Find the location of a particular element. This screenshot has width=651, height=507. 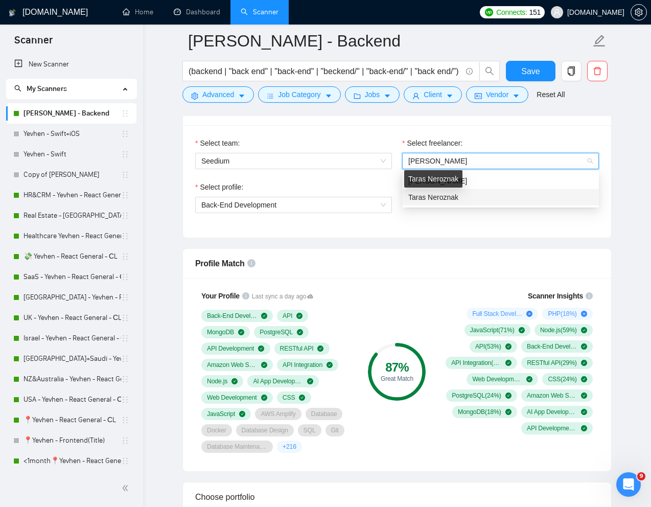

span: MongoDB ( 18 %) is located at coordinates (480, 412).